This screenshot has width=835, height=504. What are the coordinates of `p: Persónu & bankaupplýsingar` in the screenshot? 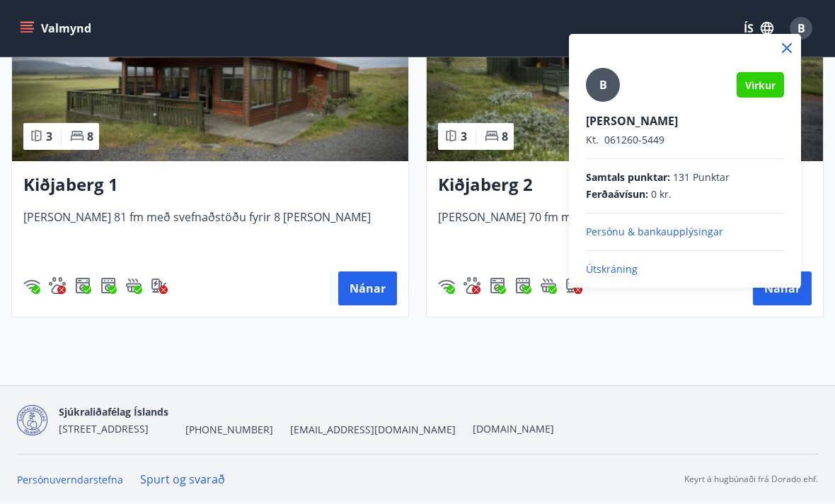 It's located at (685, 232).